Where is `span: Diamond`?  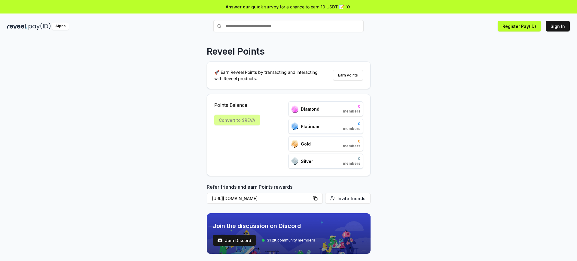
span: Diamond is located at coordinates (310, 109).